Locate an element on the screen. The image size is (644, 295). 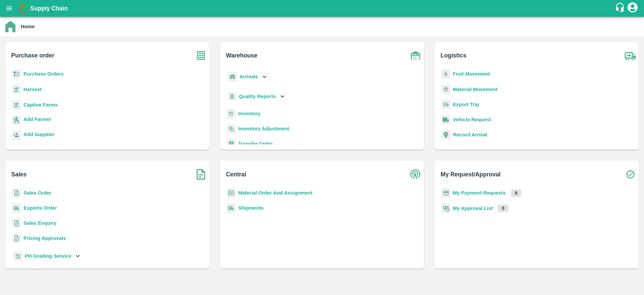
b: PH Grading Service is located at coordinates (48, 256).